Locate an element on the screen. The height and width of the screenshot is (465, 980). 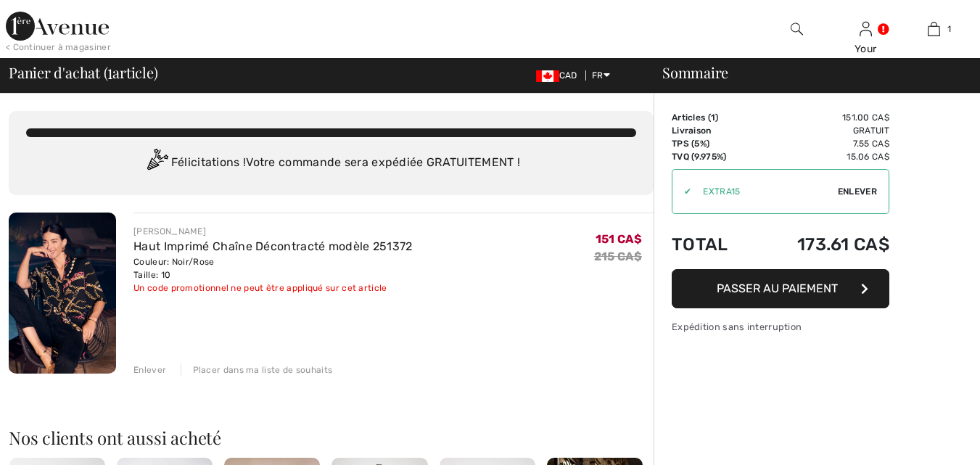
div: Couleur: Noir/Rose Taille: 10 is located at coordinates (272, 268).